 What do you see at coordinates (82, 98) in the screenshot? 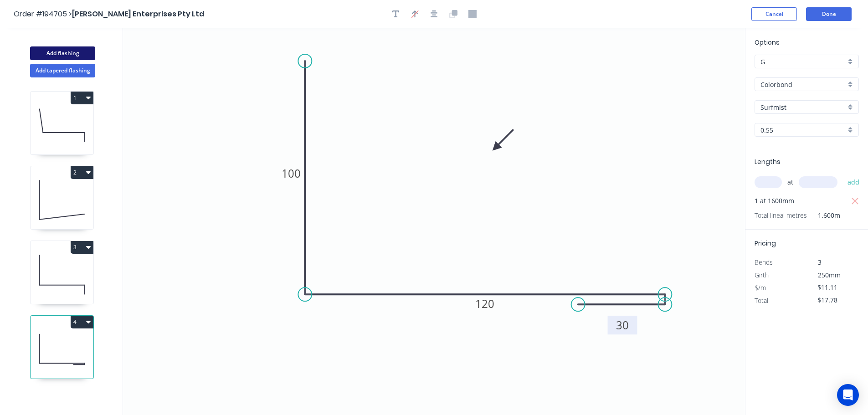
I see `button: 1` at bounding box center [82, 98].